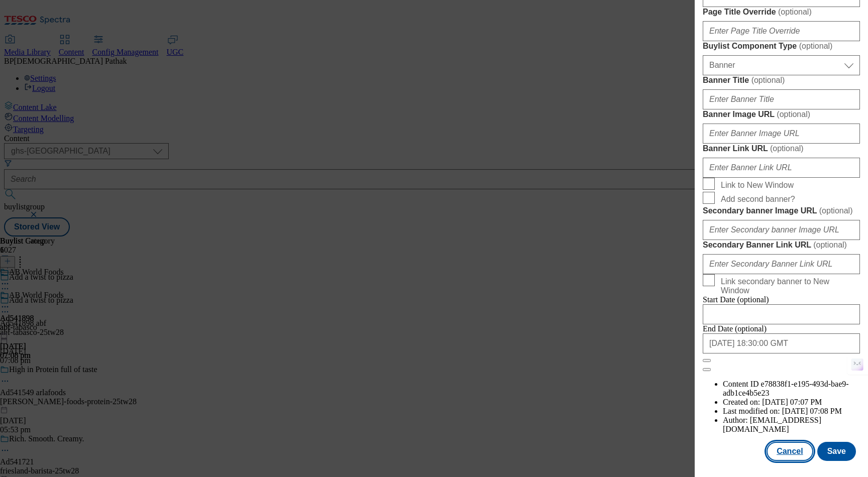  I want to click on label: Secondary Banner Link URL, so click(782, 245).